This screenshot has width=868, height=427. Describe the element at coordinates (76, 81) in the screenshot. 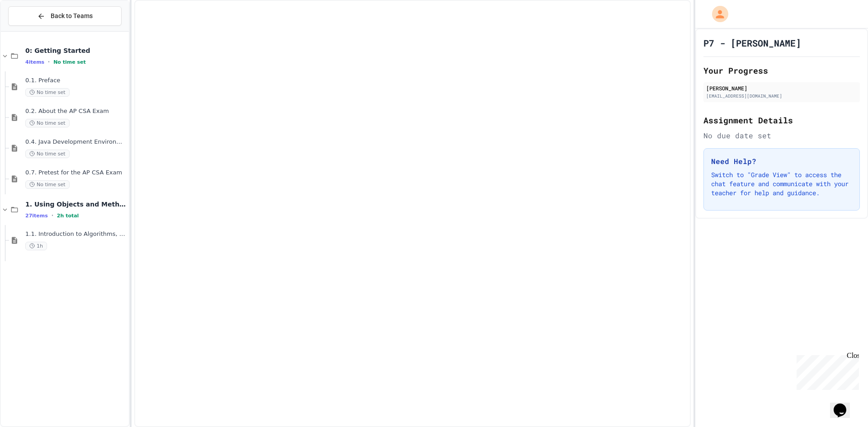

I see `span: 0.1. Preface` at that location.